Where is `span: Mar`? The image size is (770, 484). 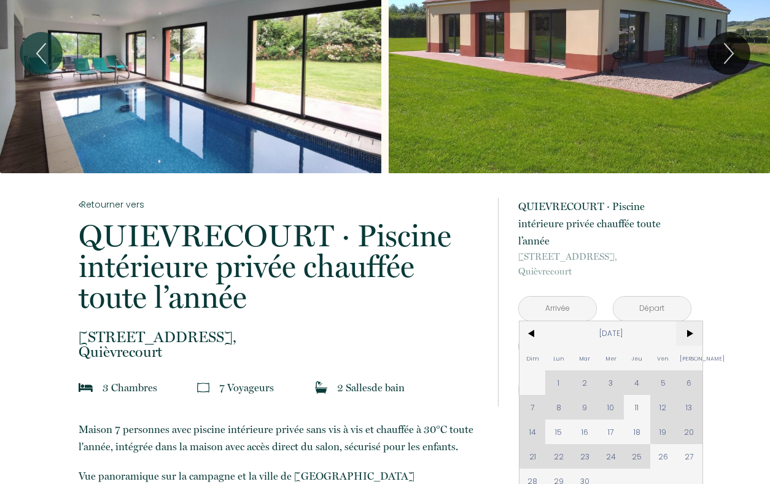 span: Mar is located at coordinates (585, 358).